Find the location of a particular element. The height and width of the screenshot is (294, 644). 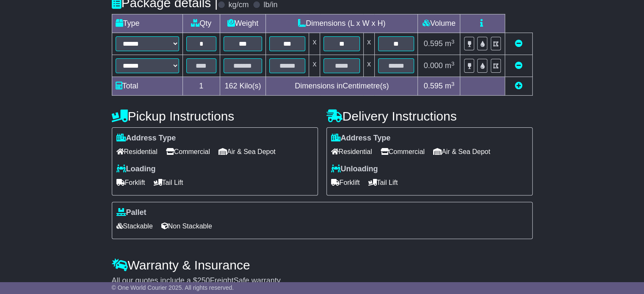

label: Pallet is located at coordinates (131, 213).